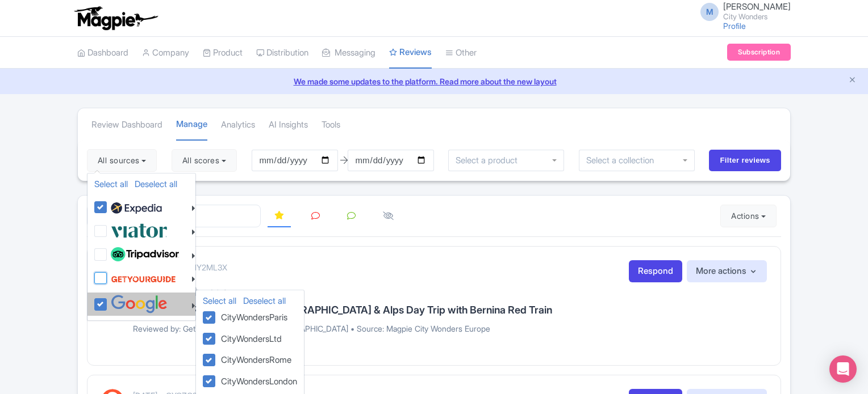 Image resolution: width=868 pixels, height=394 pixels. What do you see at coordinates (165, 53) in the screenshot?
I see `a: Company` at bounding box center [165, 53].